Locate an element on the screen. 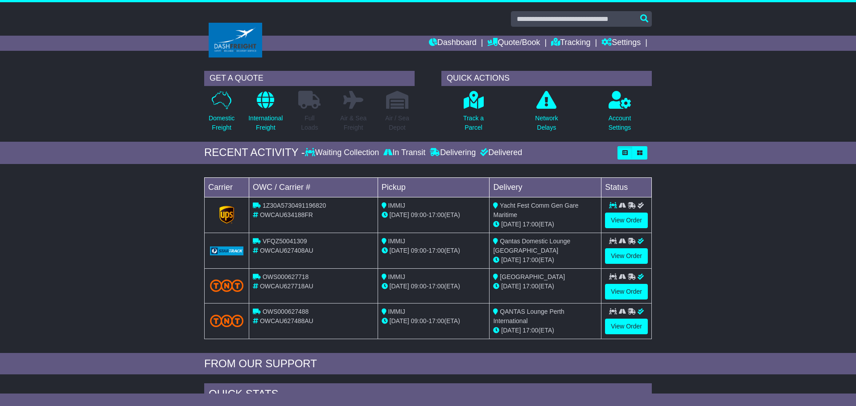 The image size is (856, 406). span: OWCAU627718AU is located at coordinates (287, 286).